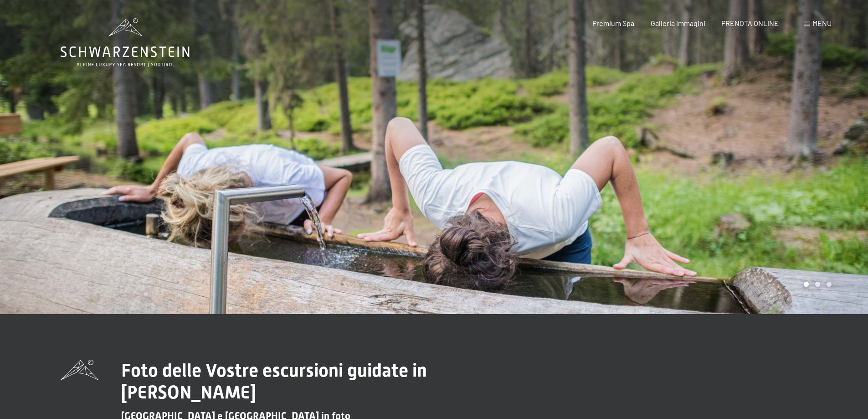 The height and width of the screenshot is (419, 868). What do you see at coordinates (678, 23) in the screenshot?
I see `span: Galleria immagini` at bounding box center [678, 23].